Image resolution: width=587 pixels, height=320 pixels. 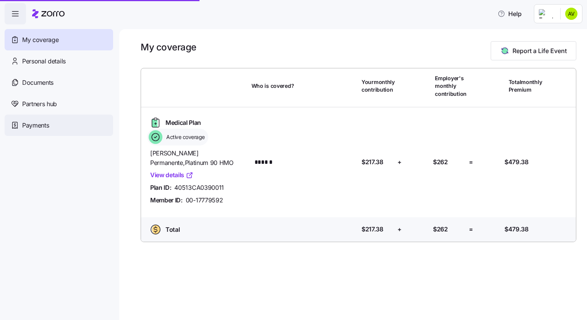 I want to click on span: 00-17779592, so click(x=204, y=200).